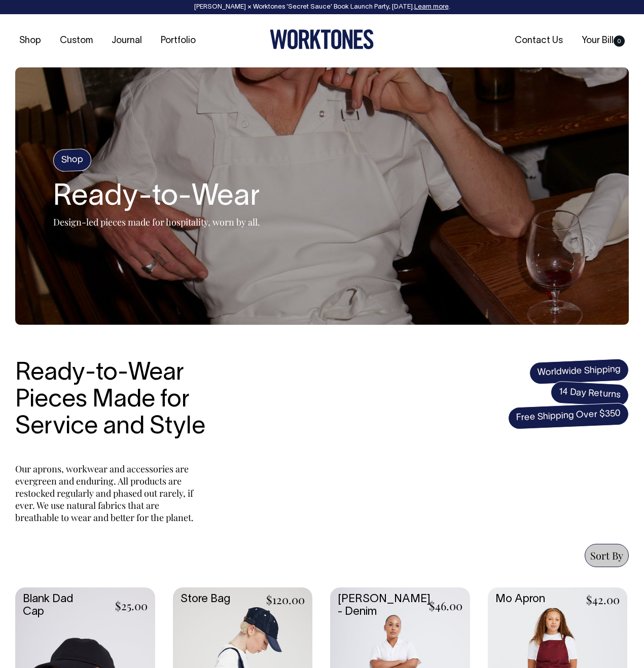  I want to click on a: Shop, so click(30, 41).